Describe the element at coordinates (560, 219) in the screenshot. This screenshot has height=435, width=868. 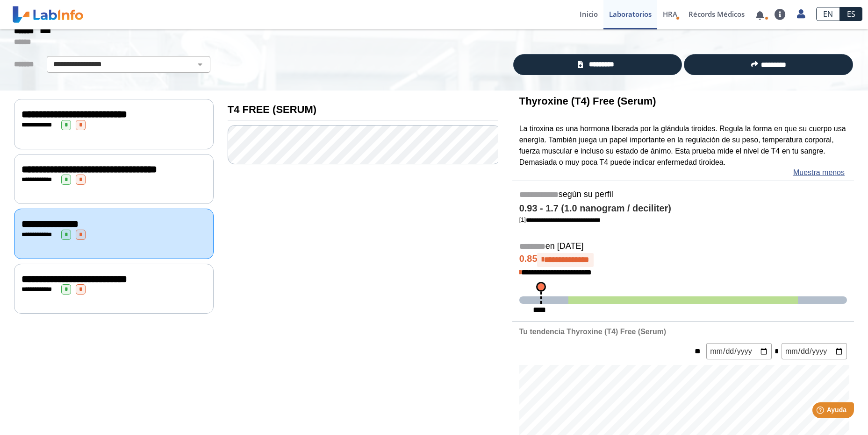
I see `a: [1]` at that location.